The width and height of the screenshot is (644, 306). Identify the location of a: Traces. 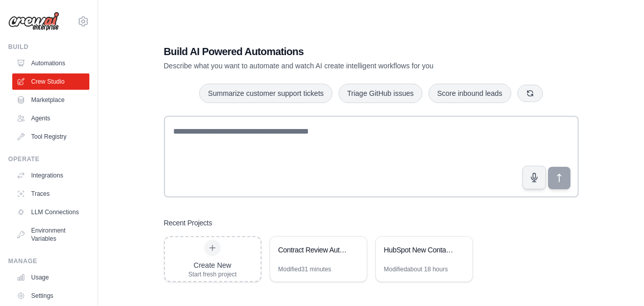
(51, 194).